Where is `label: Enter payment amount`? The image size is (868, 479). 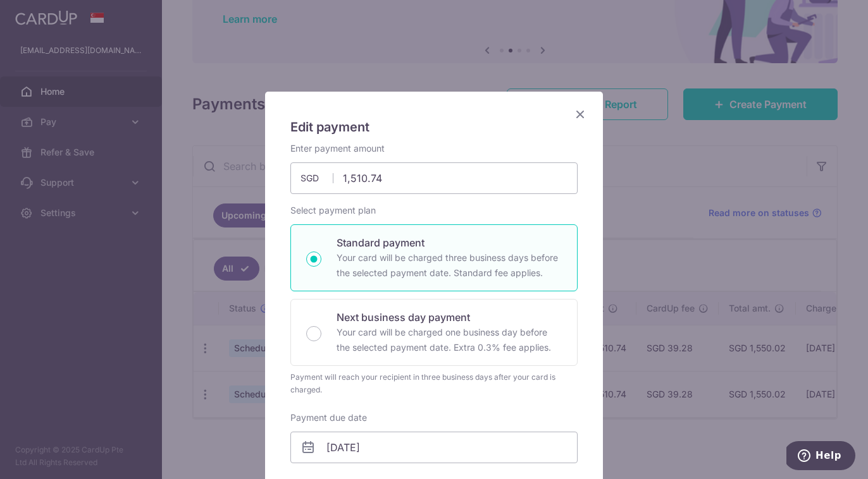 label: Enter payment amount is located at coordinates (337, 149).